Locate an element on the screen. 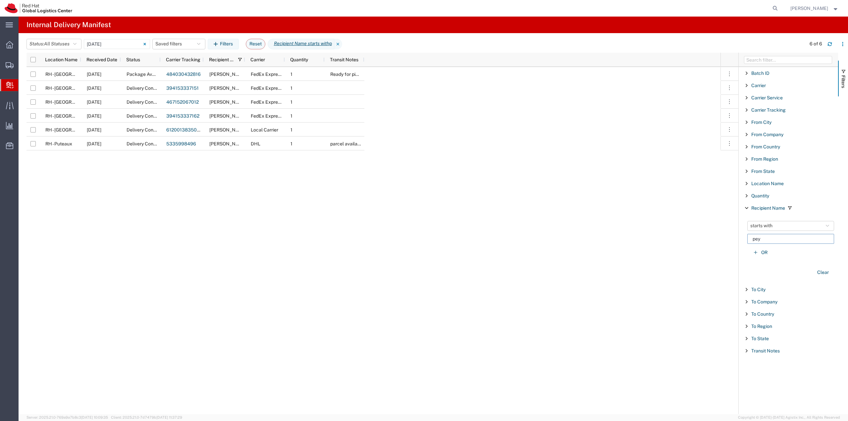 This screenshot has height=421, width=848. span: Pedro Navarro Perez is located at coordinates (228, 144).